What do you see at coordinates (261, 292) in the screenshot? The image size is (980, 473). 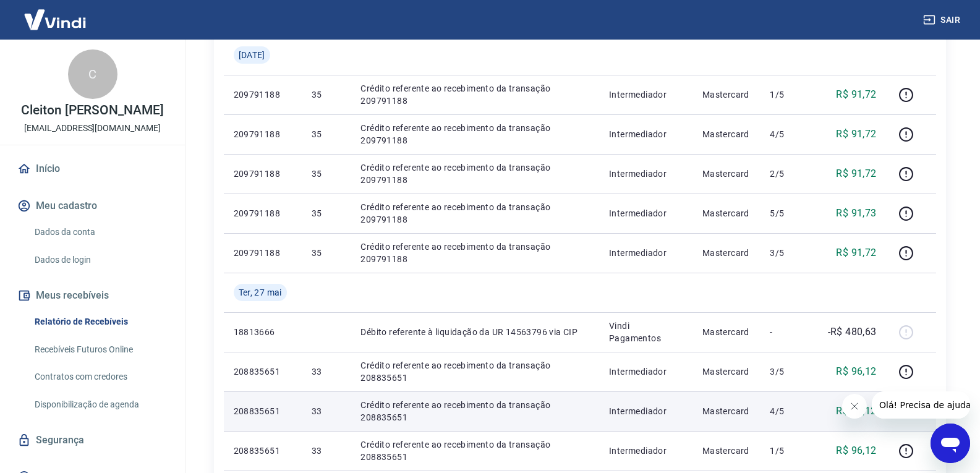 I see `span: Ter, 27 mai` at bounding box center [261, 292].